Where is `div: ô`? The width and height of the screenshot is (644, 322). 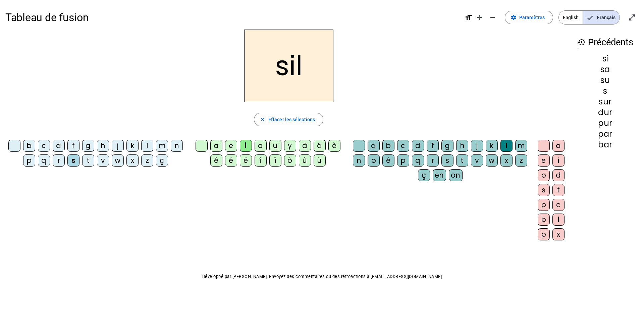
div: ô is located at coordinates (290, 160).